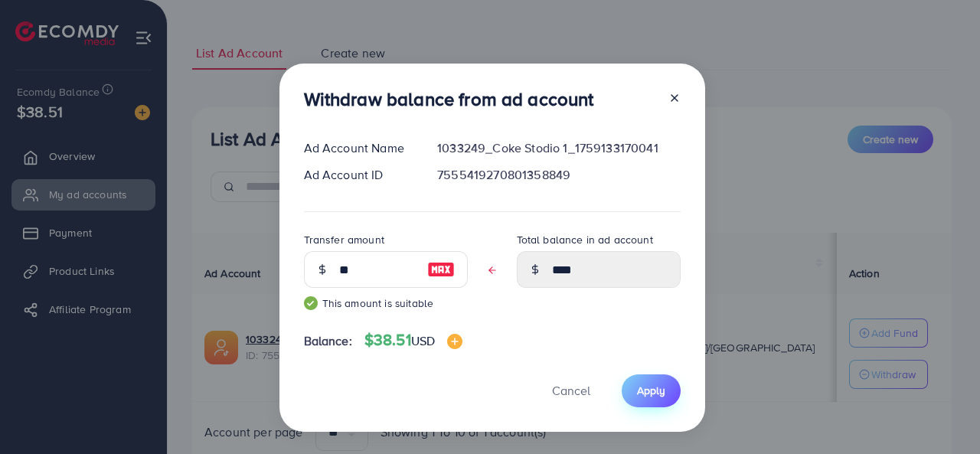 This screenshot has height=454, width=980. Describe the element at coordinates (558, 148) in the screenshot. I see `div: 1033249_Coke Stodio 1_1759133170041` at that location.